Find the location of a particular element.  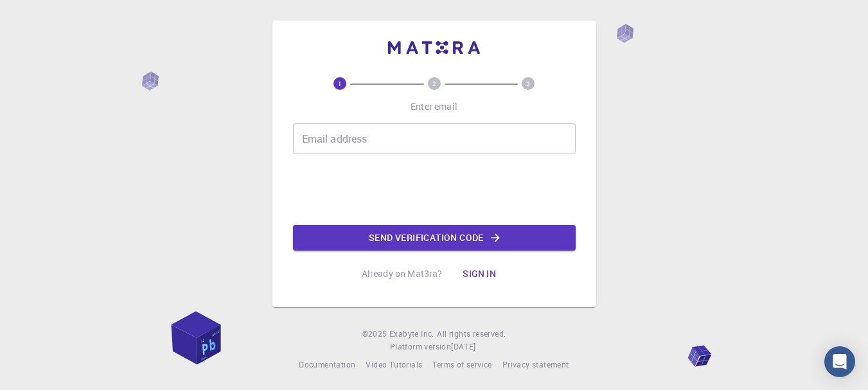

a: Exabyte Inc. is located at coordinates (411, 334).